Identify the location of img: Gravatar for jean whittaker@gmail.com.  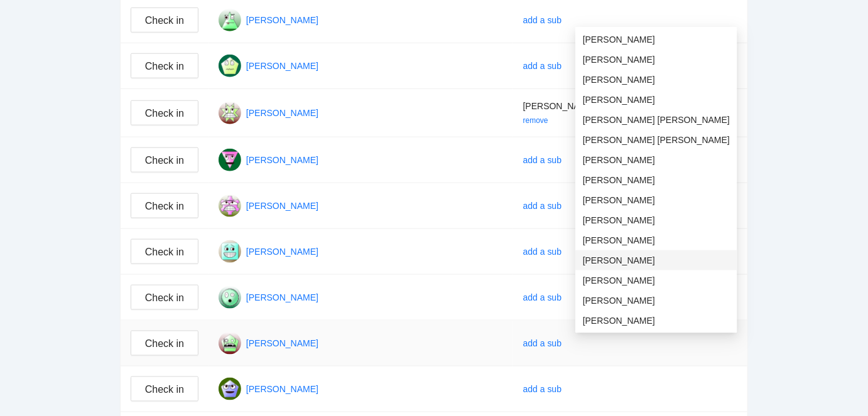
(229, 113).